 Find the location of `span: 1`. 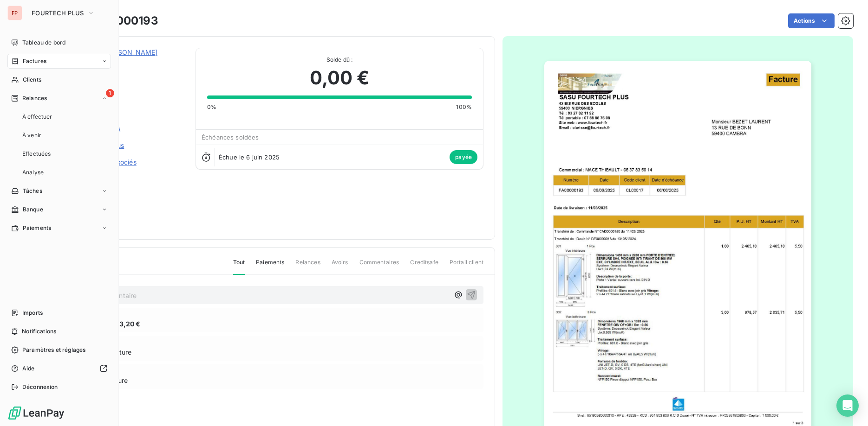

span: 1 is located at coordinates (110, 93).